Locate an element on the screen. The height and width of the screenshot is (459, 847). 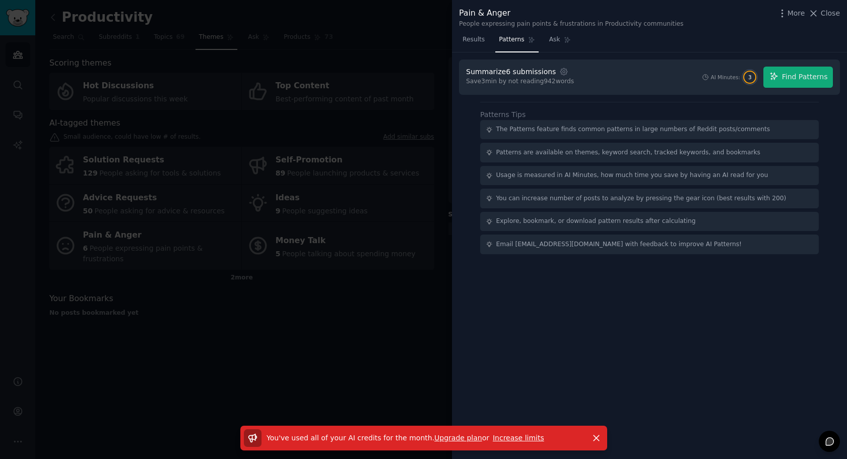
div: You can increase number of posts to analyze by pressing the gear icon (best results with 200) is located at coordinates (641, 199).